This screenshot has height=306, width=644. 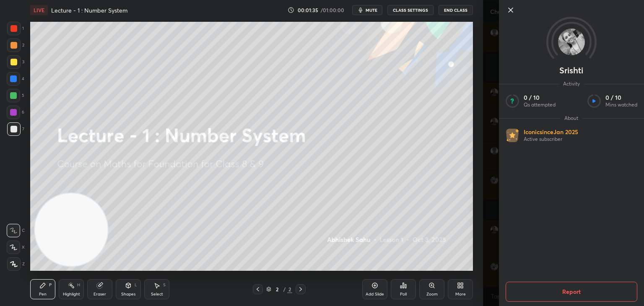 What do you see at coordinates (571, 70) in the screenshot?
I see `p: Srishti` at bounding box center [571, 70].